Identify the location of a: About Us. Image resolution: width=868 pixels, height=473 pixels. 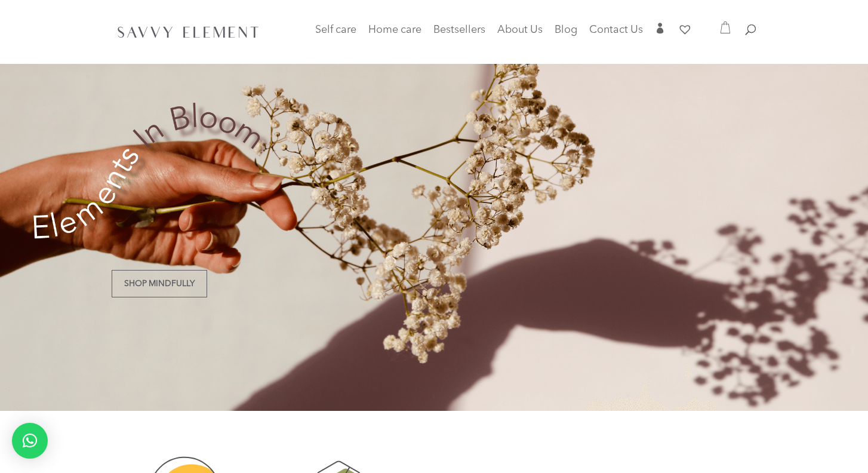
(520, 34).